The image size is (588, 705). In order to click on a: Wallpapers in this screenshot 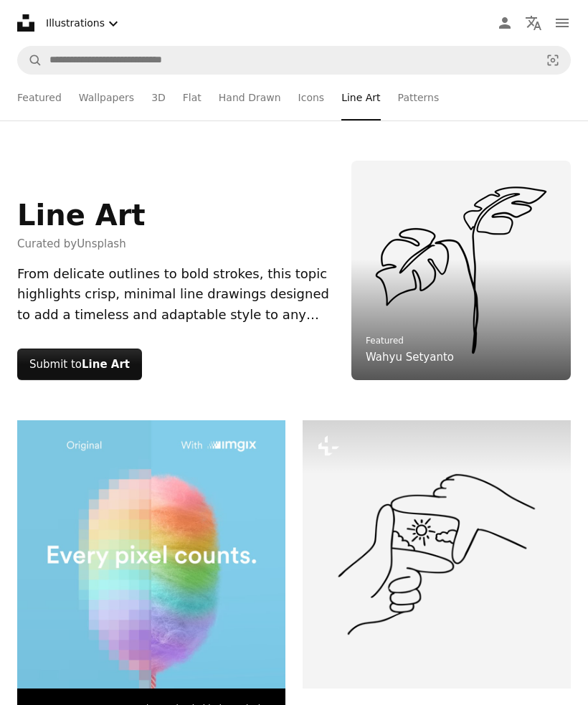, I will do `click(106, 97)`.